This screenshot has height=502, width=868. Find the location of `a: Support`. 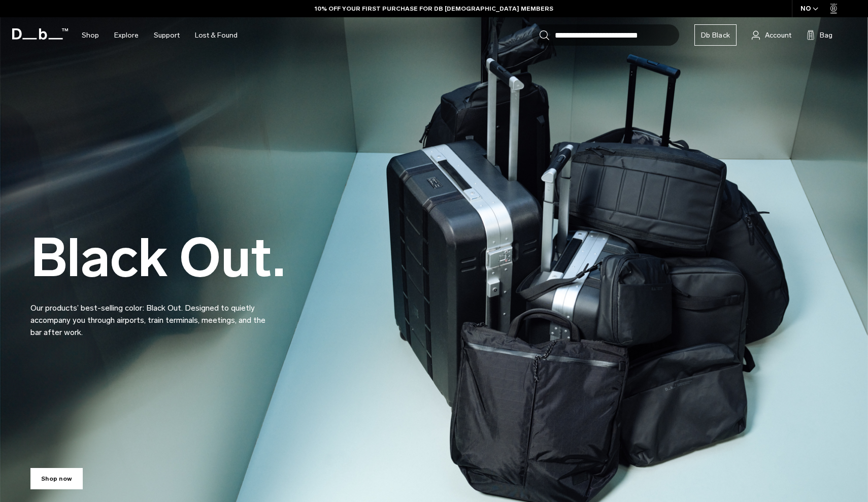

a: Support is located at coordinates (166, 35).